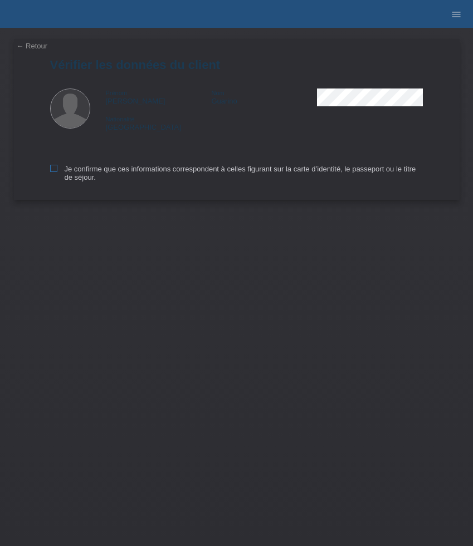 The width and height of the screenshot is (473, 546). What do you see at coordinates (32, 46) in the screenshot?
I see `a: ← Retour` at bounding box center [32, 46].